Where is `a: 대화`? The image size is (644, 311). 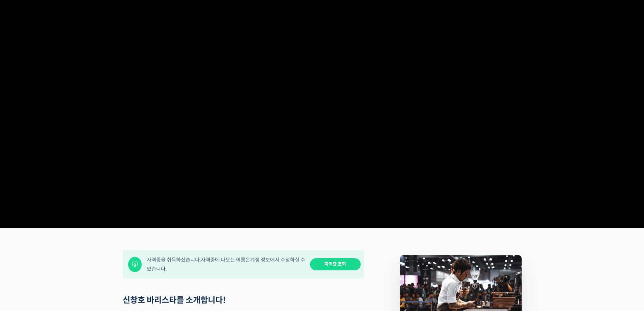 a: 대화 is located at coordinates (66, 223).